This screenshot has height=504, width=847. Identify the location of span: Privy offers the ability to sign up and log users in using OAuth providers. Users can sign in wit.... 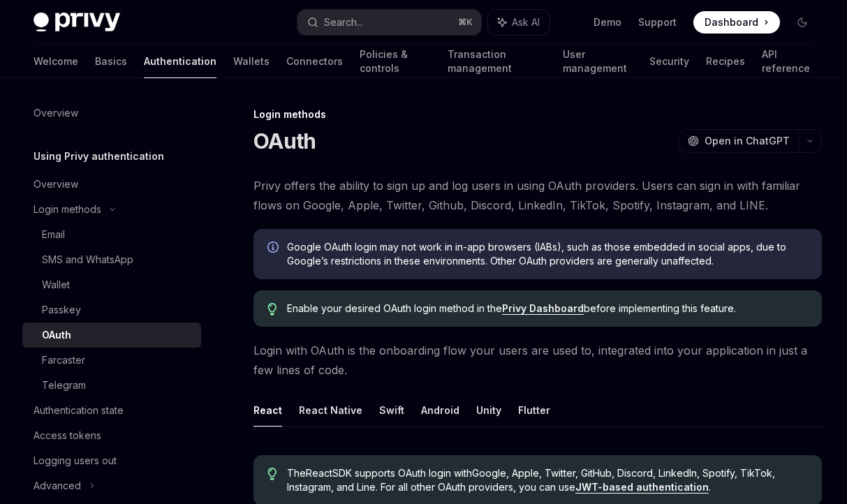
(538, 196).